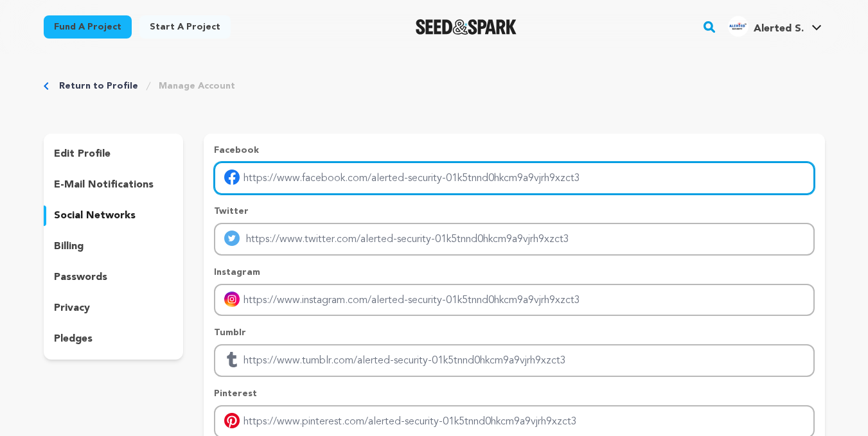  I want to click on img: facebook-mobile.svg, so click(232, 177).